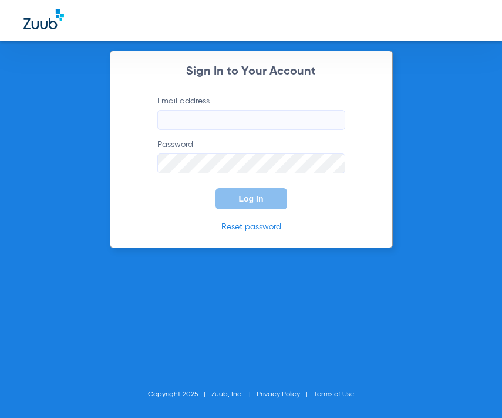  What do you see at coordinates (180, 394) in the screenshot?
I see `li: Copyright 2025` at bounding box center [180, 394].